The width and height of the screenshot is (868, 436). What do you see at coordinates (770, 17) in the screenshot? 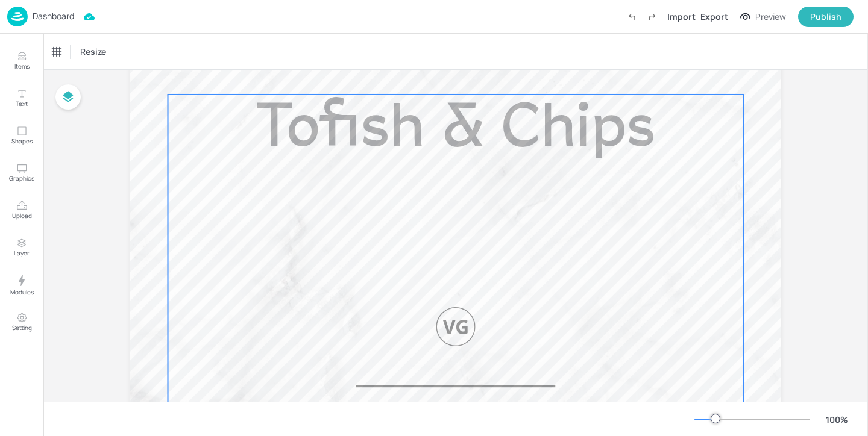
I see `div: Preview` at bounding box center [770, 17].